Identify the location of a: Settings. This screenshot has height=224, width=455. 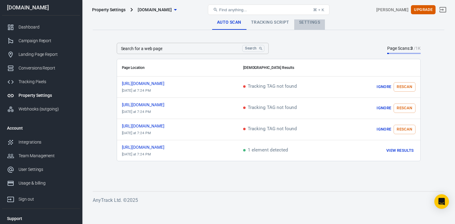
(309, 22).